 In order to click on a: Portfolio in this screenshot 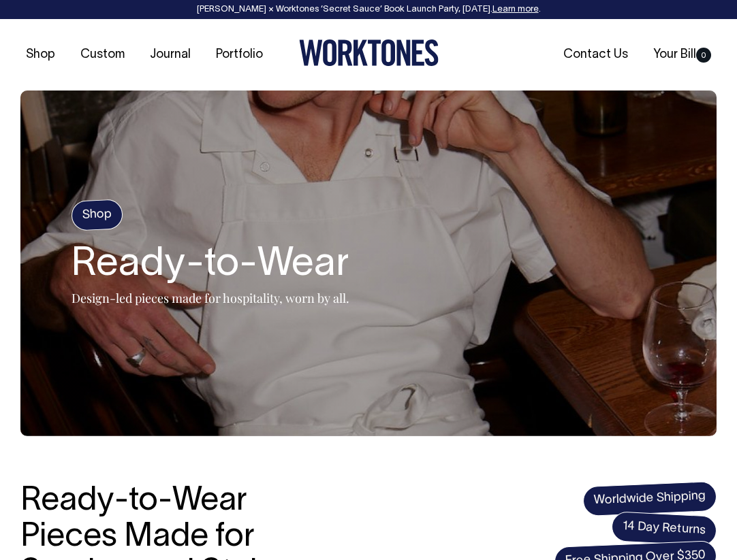, I will do `click(239, 55)`.